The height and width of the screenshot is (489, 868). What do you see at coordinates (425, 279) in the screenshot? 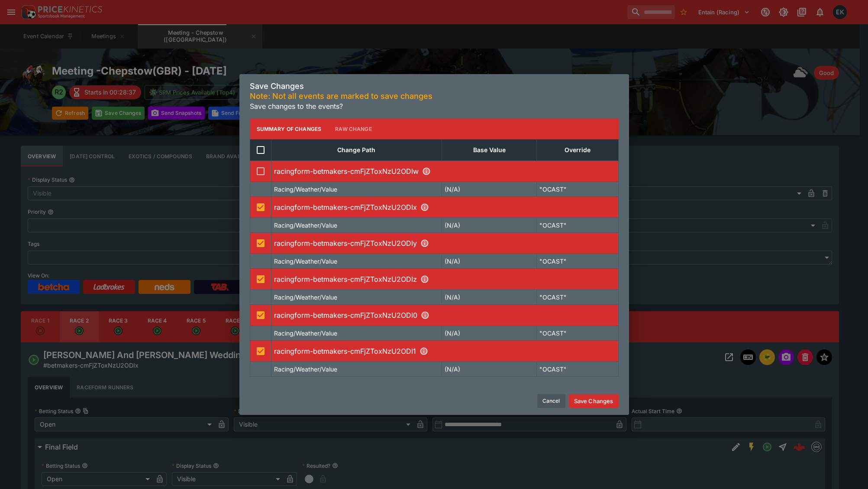
I see `svg: R4 - 'Phil Saunders Miracle 70Th' Handicap` at bounding box center [425, 279].